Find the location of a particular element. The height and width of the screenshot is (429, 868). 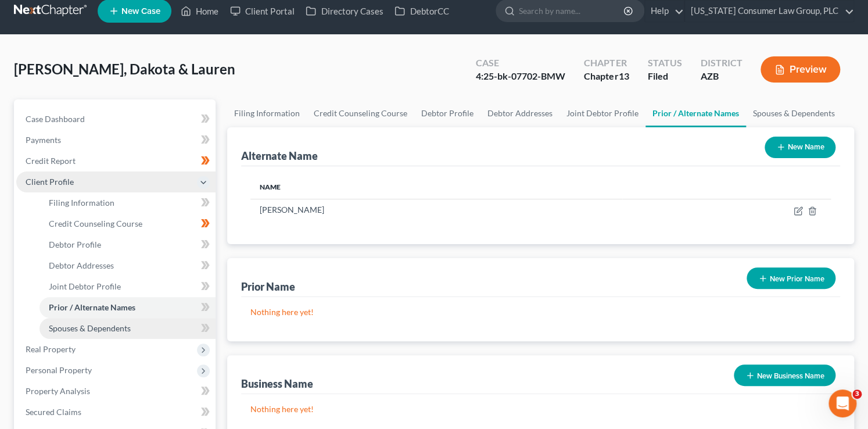

button: Preview is located at coordinates (800, 69).